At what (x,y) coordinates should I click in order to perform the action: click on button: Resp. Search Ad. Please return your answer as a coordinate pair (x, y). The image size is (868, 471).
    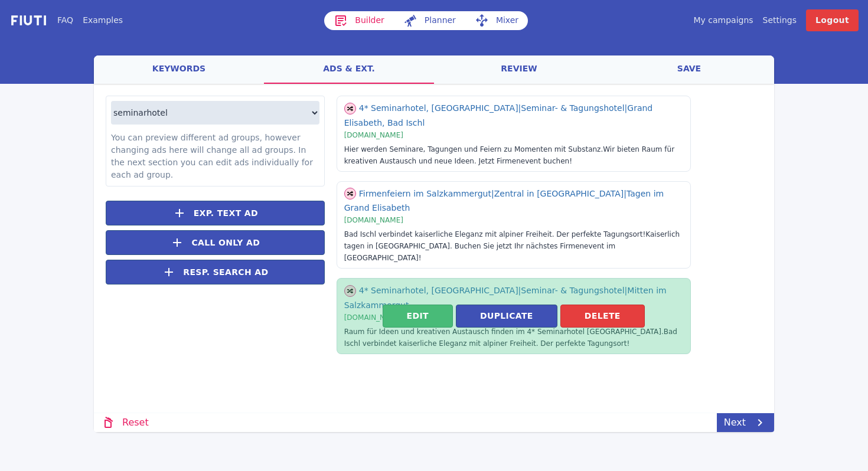
    Looking at the image, I should click on (214, 272).